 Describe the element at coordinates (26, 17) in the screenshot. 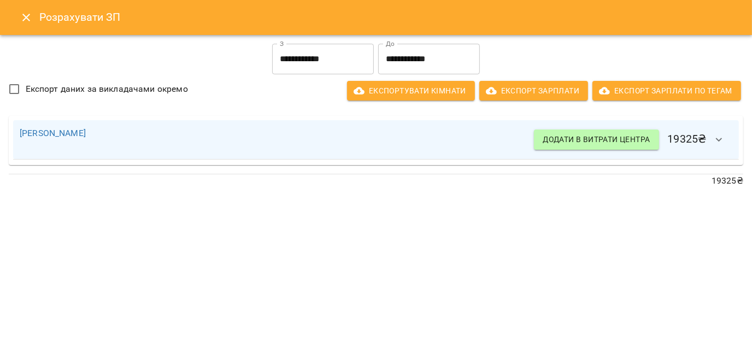

I see `button: Close` at that location.